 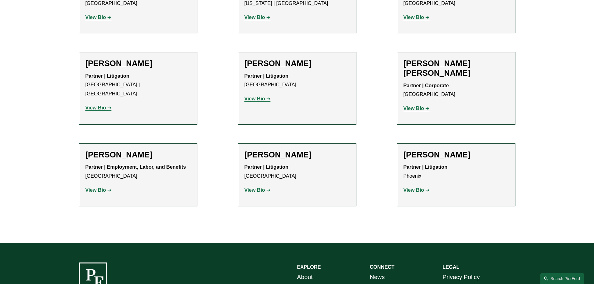 I want to click on a: About, so click(x=305, y=277).